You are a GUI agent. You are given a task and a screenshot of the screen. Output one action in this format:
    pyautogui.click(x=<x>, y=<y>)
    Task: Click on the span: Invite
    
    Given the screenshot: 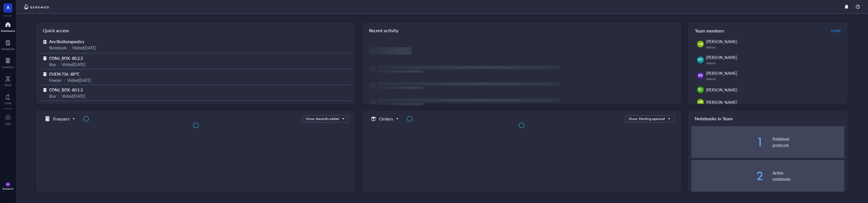 What is the action you would take?
    pyautogui.click(x=836, y=31)
    